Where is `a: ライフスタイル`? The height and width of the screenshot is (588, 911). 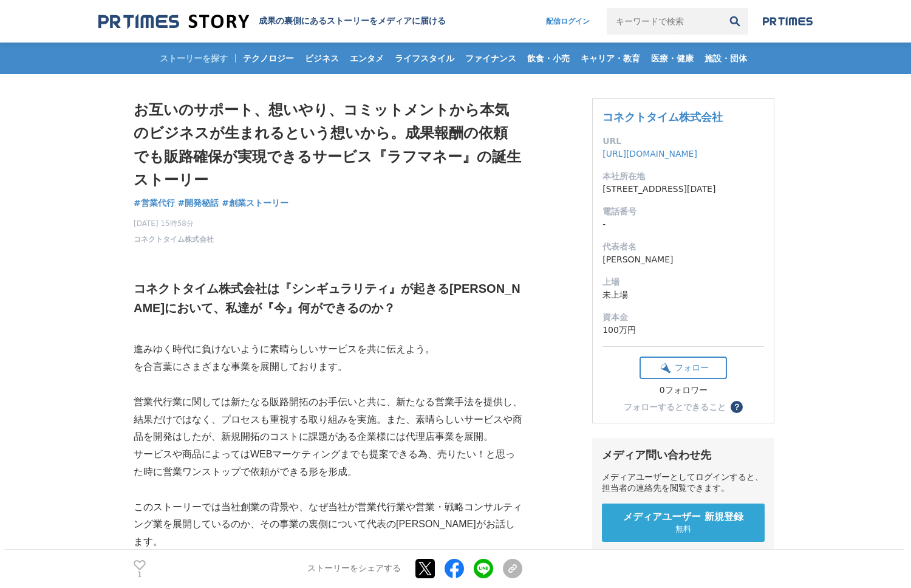 a: ライフスタイル is located at coordinates (424, 58).